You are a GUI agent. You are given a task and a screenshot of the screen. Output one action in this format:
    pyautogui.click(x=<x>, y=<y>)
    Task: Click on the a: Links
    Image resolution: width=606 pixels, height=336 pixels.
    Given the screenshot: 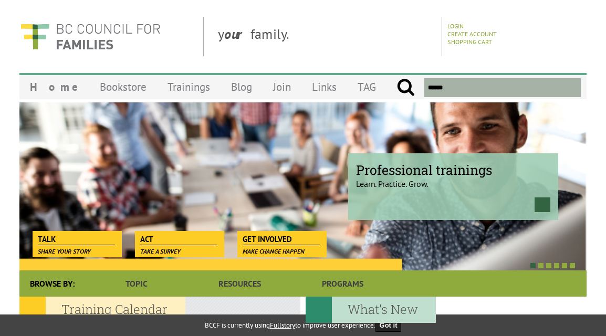 What is the action you would take?
    pyautogui.click(x=324, y=87)
    